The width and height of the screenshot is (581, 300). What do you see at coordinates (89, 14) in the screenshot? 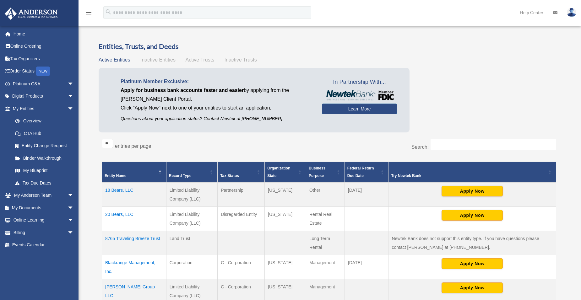
I see `a: menu` at bounding box center [89, 14].